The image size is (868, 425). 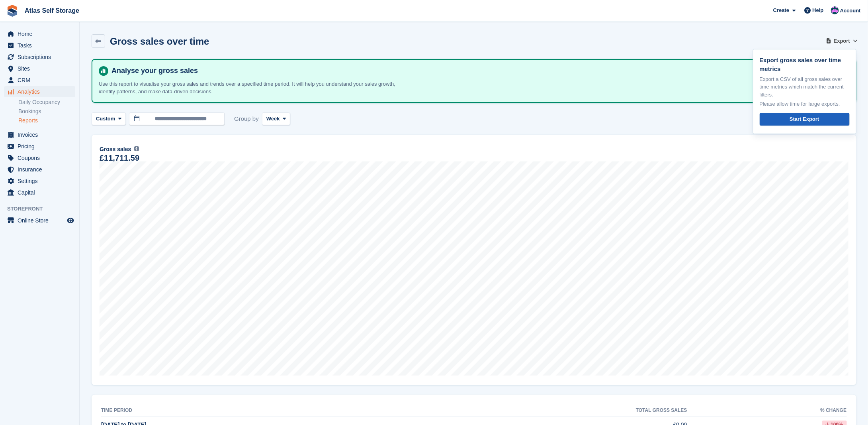 What do you see at coordinates (835, 10) in the screenshot?
I see `img: Ryan Carroll` at bounding box center [835, 10].